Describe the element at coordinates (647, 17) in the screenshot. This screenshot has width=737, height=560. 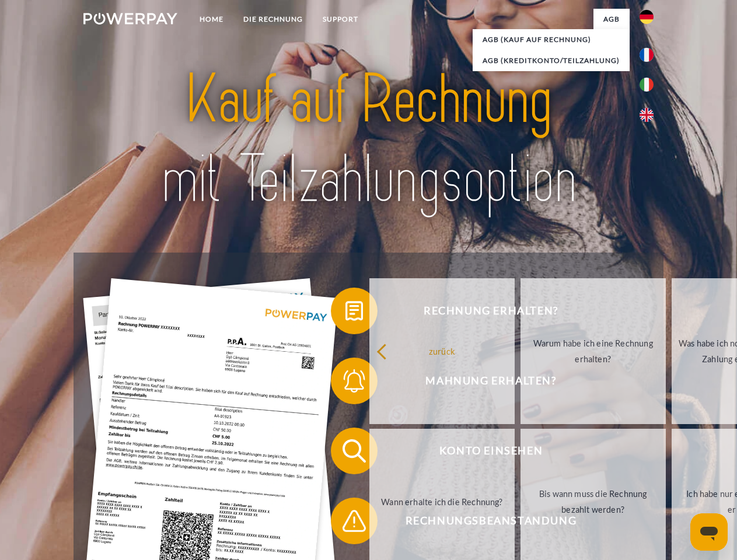
I see `img: de` at that location.